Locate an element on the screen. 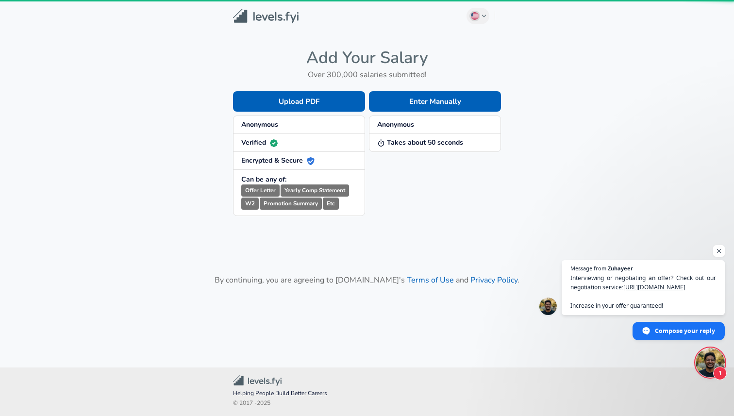 This screenshot has height=416, width=734. small: Offer Letter is located at coordinates (260, 190).